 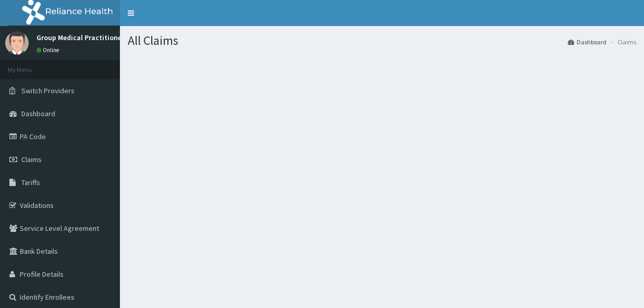 I want to click on span: Claims, so click(x=31, y=159).